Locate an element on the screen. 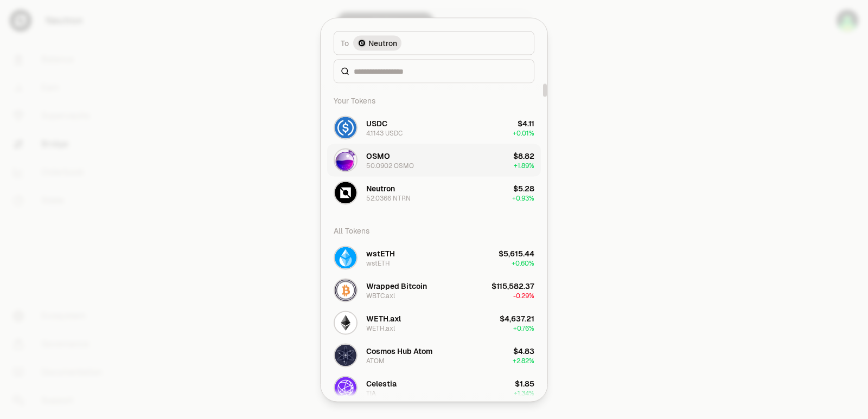  div: ATOM is located at coordinates (376, 360).